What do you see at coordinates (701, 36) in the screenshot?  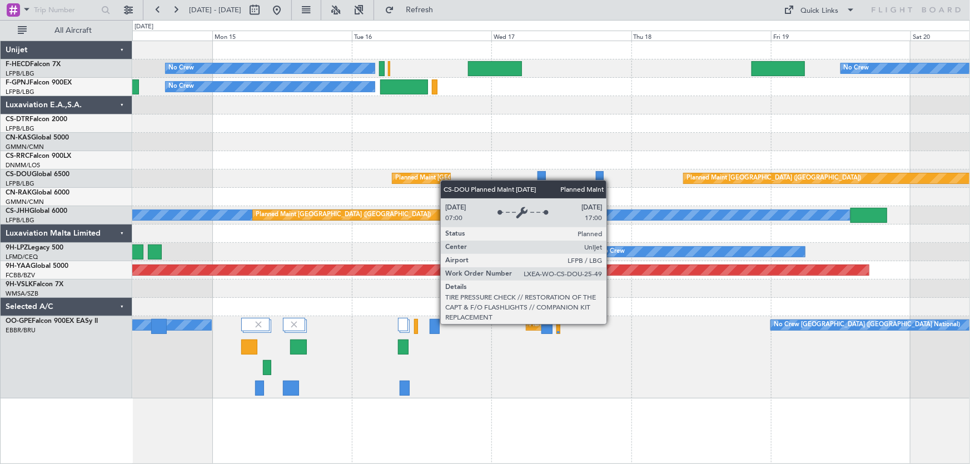 I see `div: Thu 18` at bounding box center [701, 36].